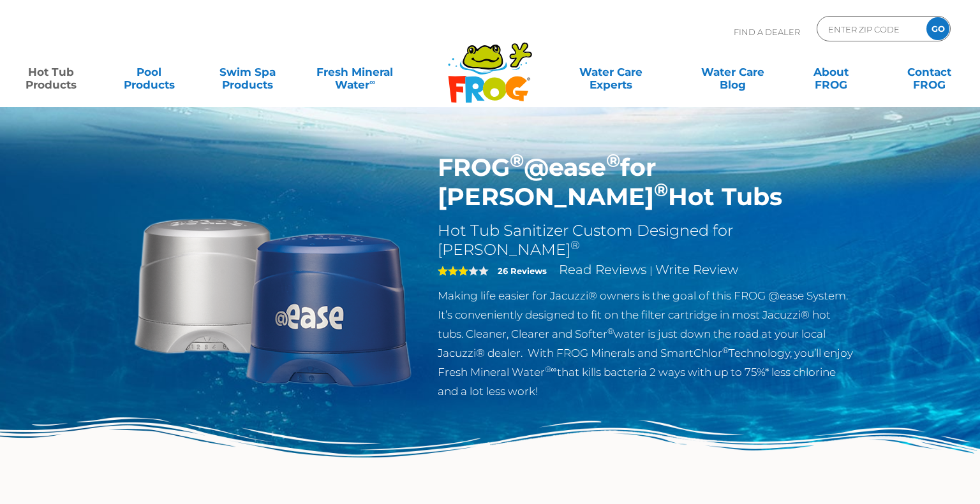 Image resolution: width=980 pixels, height=504 pixels. What do you see at coordinates (610, 72) in the screenshot?
I see `a: Water CareExperts` at bounding box center [610, 72].